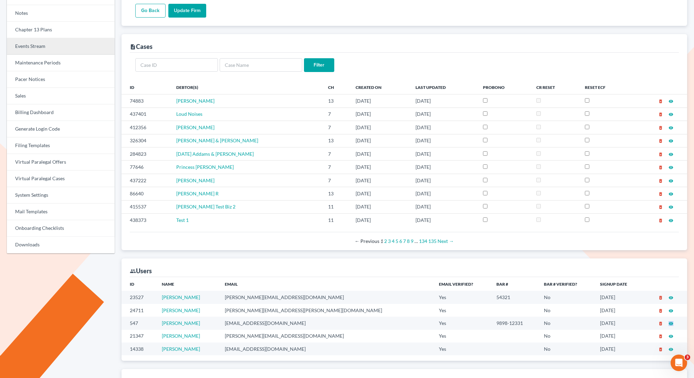  I want to click on a: Generate Login Code, so click(61, 129).